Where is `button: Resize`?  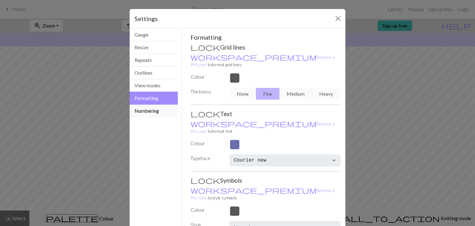 button: Resize is located at coordinates (154, 47).